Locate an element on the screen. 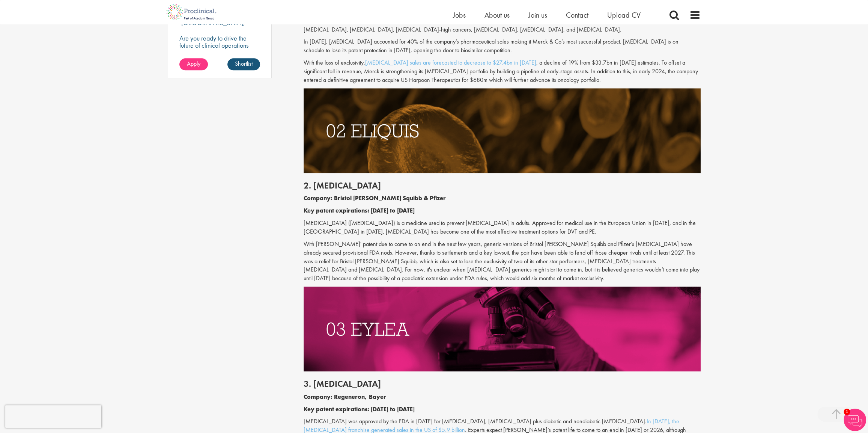  span: Contact is located at coordinates (577, 15).